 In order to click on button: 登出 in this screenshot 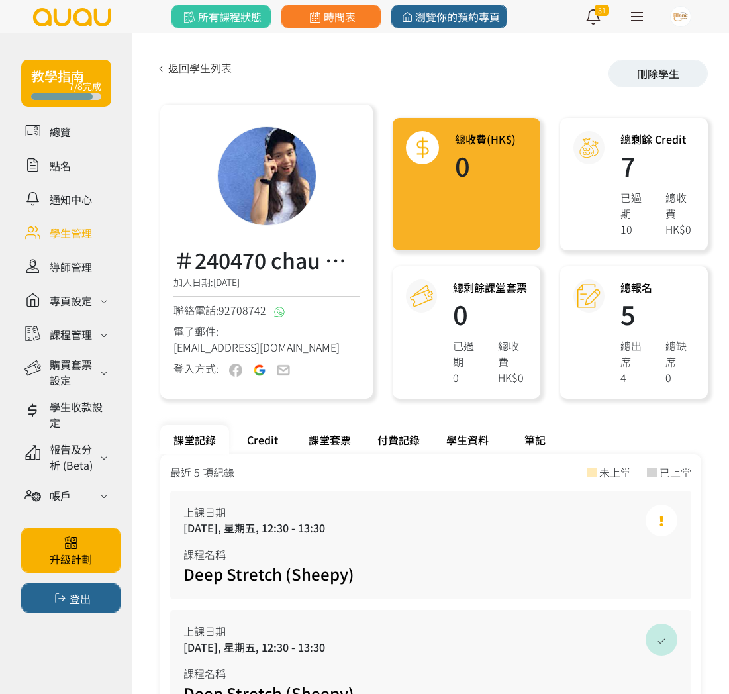, I will do `click(71, 598)`.